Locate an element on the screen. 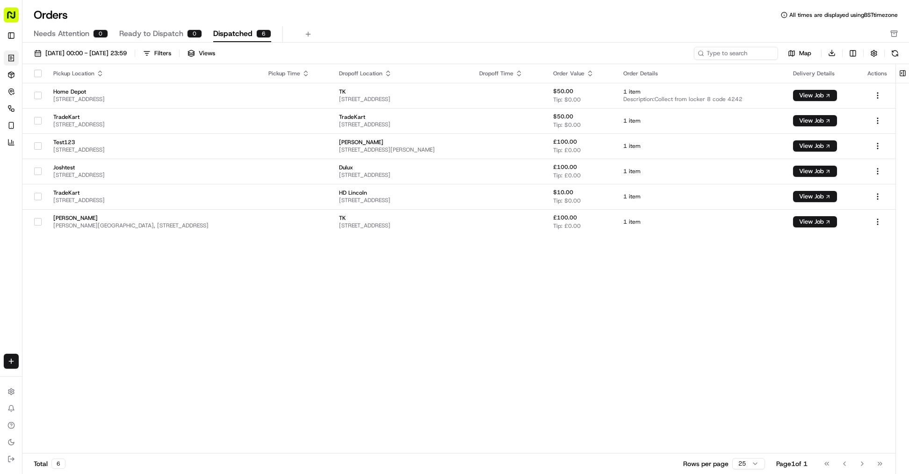  div: Start new chat is located at coordinates (93, 94).